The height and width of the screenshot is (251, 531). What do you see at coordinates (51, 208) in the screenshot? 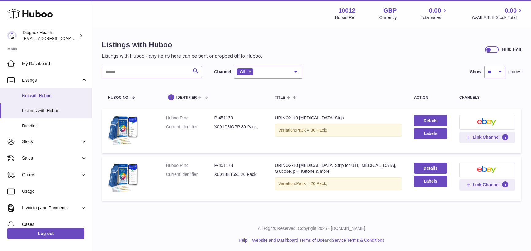
I see `span: Invoicing and Payments` at bounding box center [51, 208].